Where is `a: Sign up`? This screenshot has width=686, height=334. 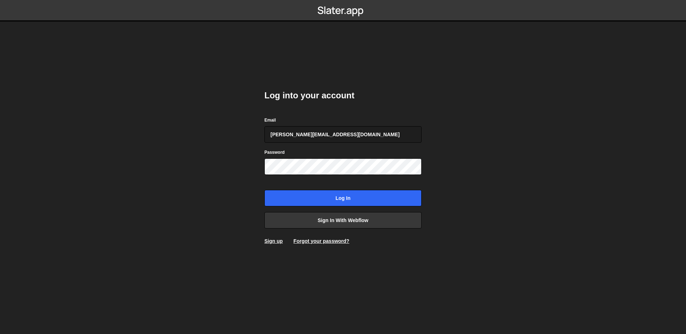 a: Sign up is located at coordinates (273, 241).